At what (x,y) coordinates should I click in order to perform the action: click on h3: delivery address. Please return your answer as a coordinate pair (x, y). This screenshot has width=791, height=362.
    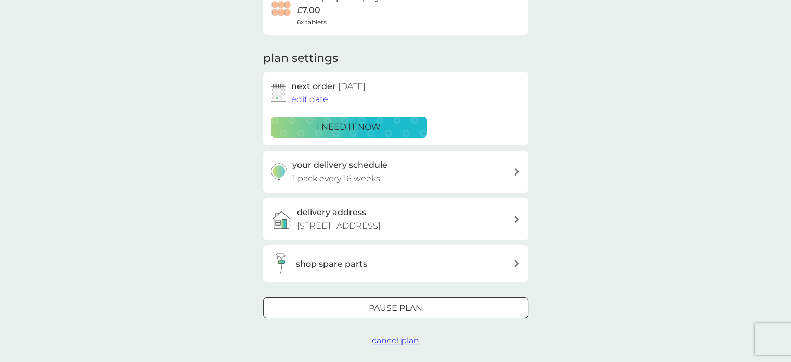
    Looking at the image, I should click on (331, 212).